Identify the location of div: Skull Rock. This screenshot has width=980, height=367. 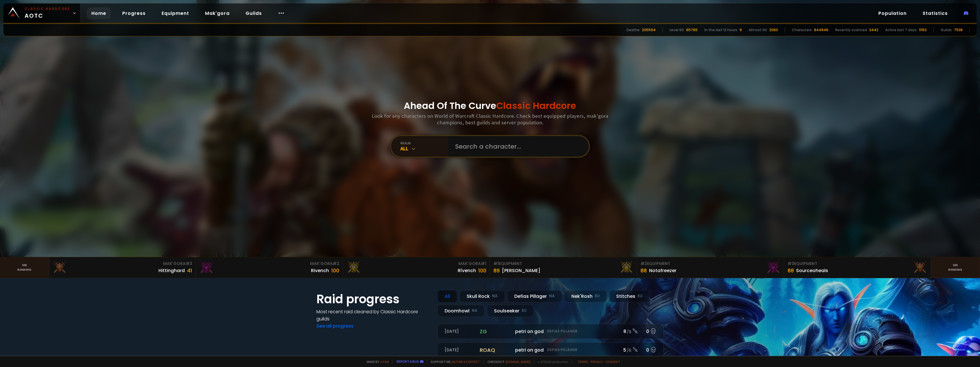
(482, 296).